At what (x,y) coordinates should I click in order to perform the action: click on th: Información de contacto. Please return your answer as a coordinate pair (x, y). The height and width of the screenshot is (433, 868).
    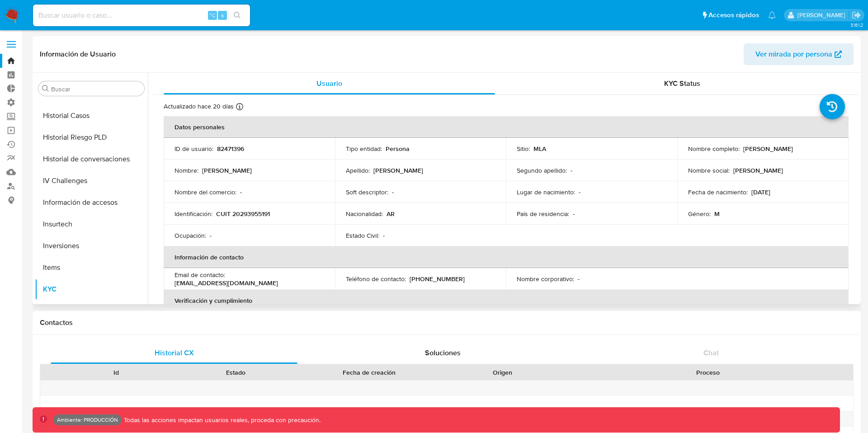
    Looking at the image, I should click on (506, 257).